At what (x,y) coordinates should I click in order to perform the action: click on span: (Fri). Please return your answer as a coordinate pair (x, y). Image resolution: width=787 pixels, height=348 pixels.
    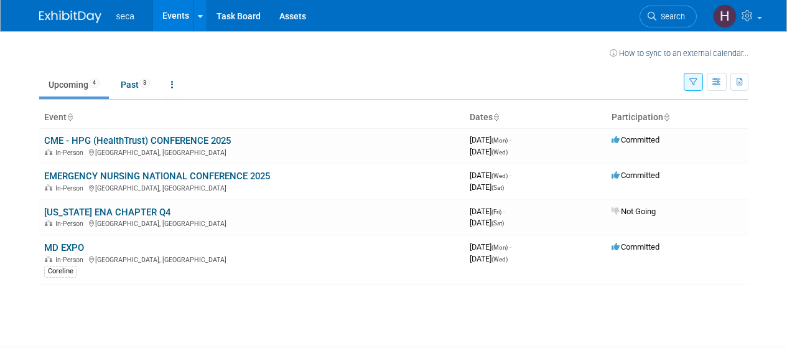
    Looking at the image, I should click on (497, 212).